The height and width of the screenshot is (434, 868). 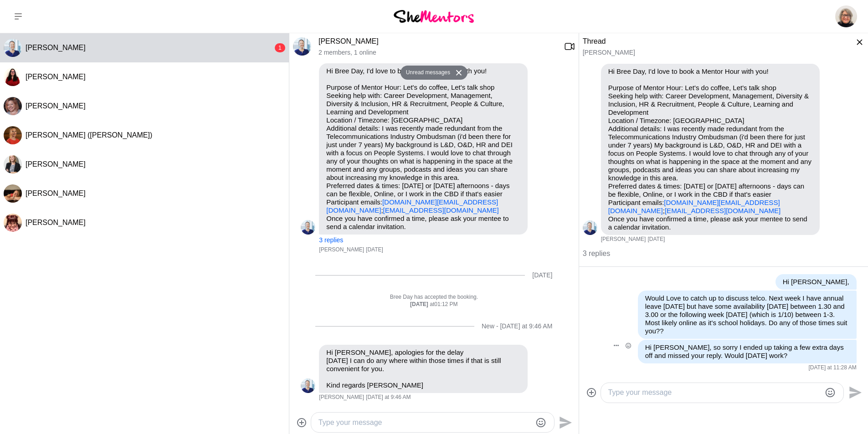 I want to click on p: 2 members , 1 online, so click(x=437, y=52).